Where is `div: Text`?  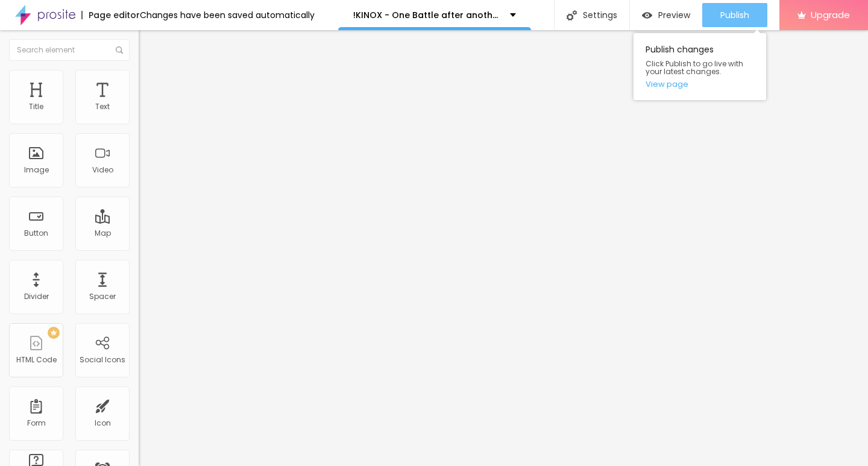 div: Text is located at coordinates (103, 107).